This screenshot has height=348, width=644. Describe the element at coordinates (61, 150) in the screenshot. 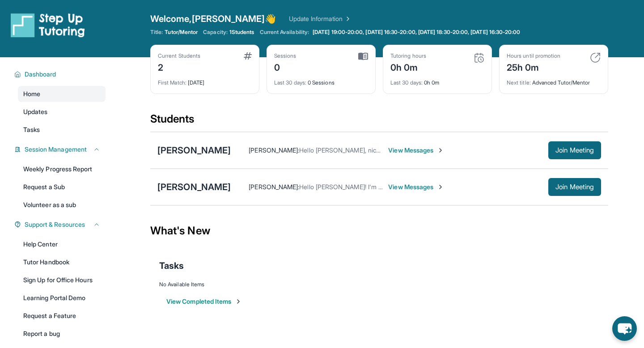

I see `button: Session Management` at that location.